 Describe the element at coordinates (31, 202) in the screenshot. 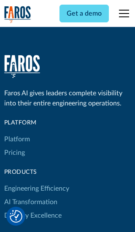

I see `a: AI Transformation` at that location.